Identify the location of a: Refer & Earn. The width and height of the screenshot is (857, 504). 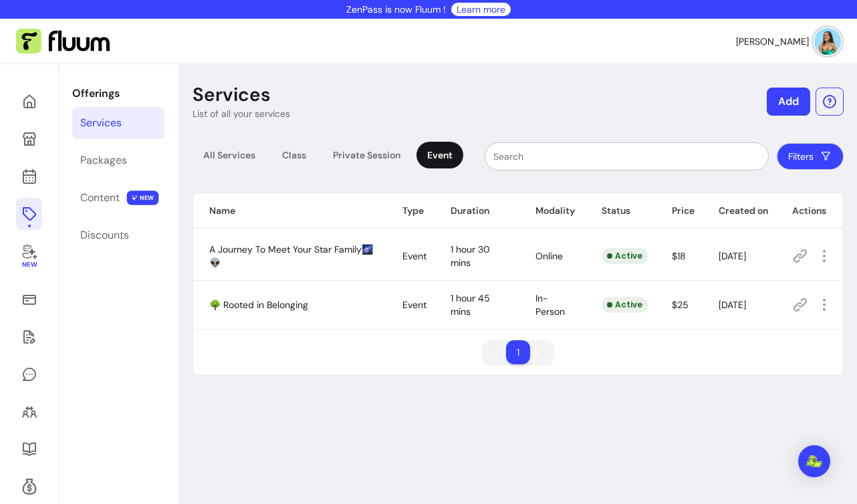
(29, 486).